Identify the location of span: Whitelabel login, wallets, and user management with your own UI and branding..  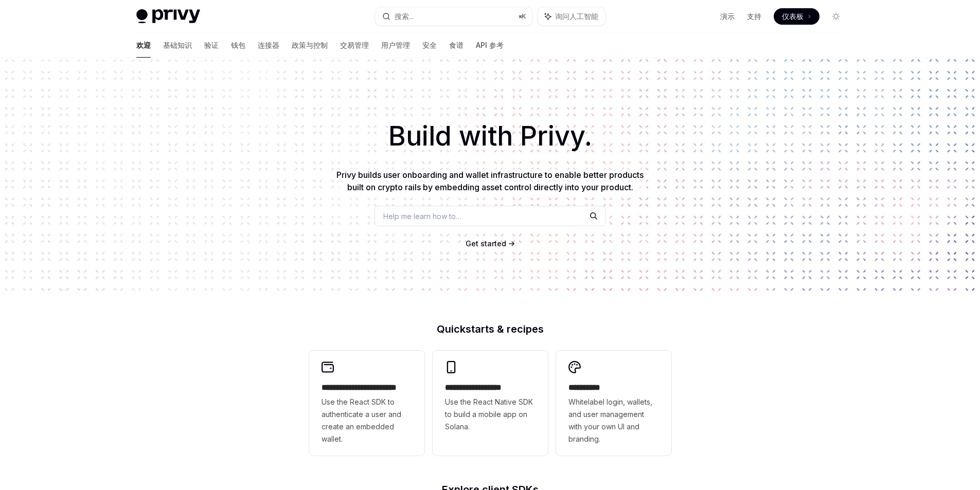
(613, 421).